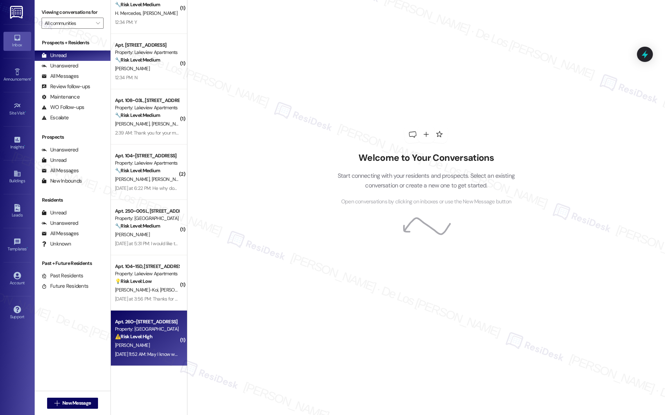  Describe the element at coordinates (133, 281) in the screenshot. I see `strong: 💡 Risk Level: Low` at that location.